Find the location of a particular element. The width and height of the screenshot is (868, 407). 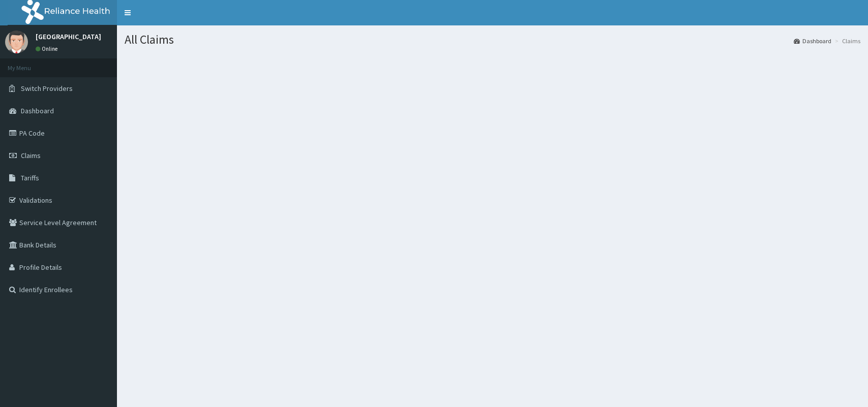

span: Switch Providers is located at coordinates (47, 89).